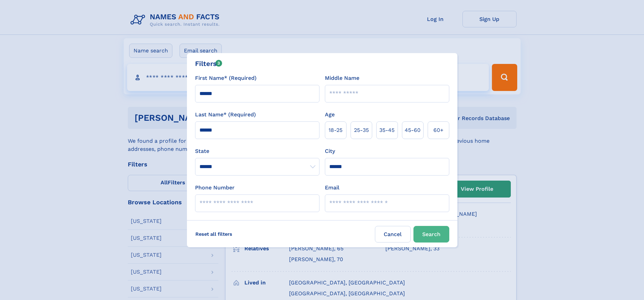 Image resolution: width=644 pixels, height=300 pixels. I want to click on label: Cancel, so click(393, 234).